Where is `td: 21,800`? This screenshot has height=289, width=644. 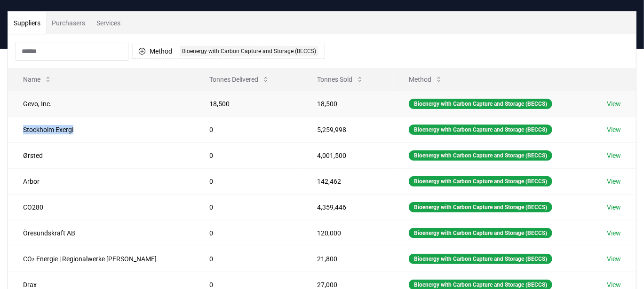
td: 21,800 is located at coordinates (348, 258).